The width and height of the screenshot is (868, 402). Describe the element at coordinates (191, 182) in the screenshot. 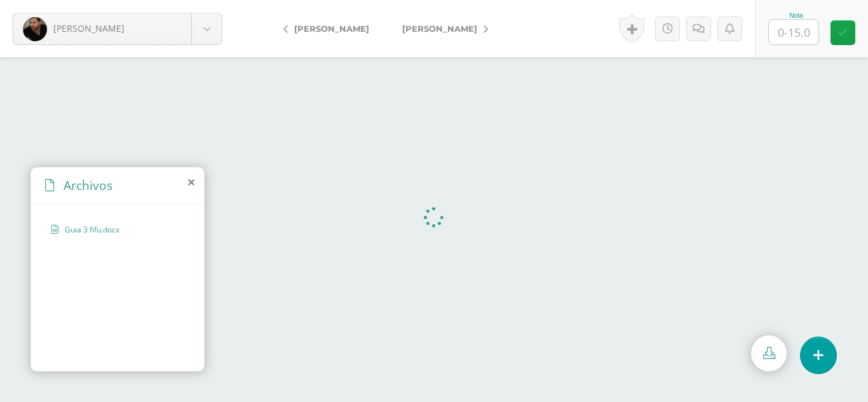

I see `i: close` at that location.